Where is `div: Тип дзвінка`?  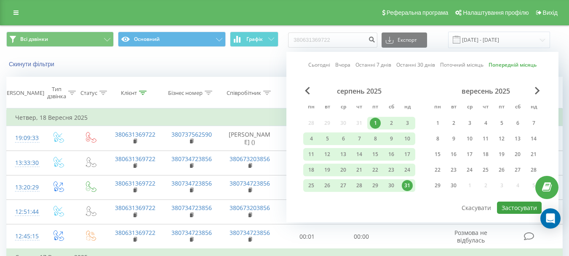
div: Тип дзвінка is located at coordinates (56, 93).